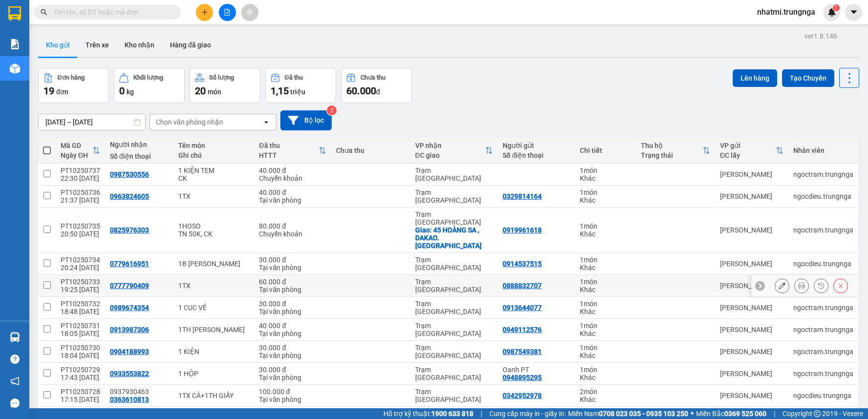 The image size is (868, 419). I want to click on div: ver 1.8.146, so click(821, 36).